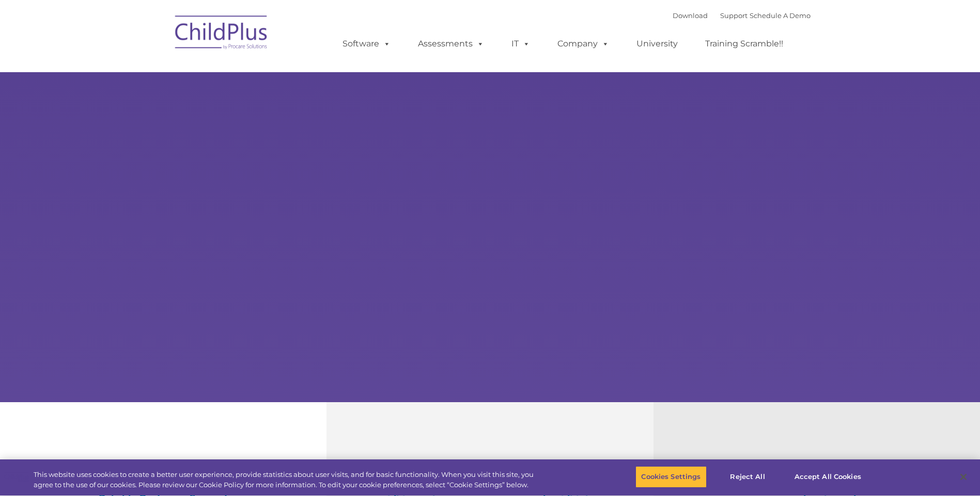  What do you see at coordinates (520, 44) in the screenshot?
I see `a: IT` at bounding box center [520, 44].